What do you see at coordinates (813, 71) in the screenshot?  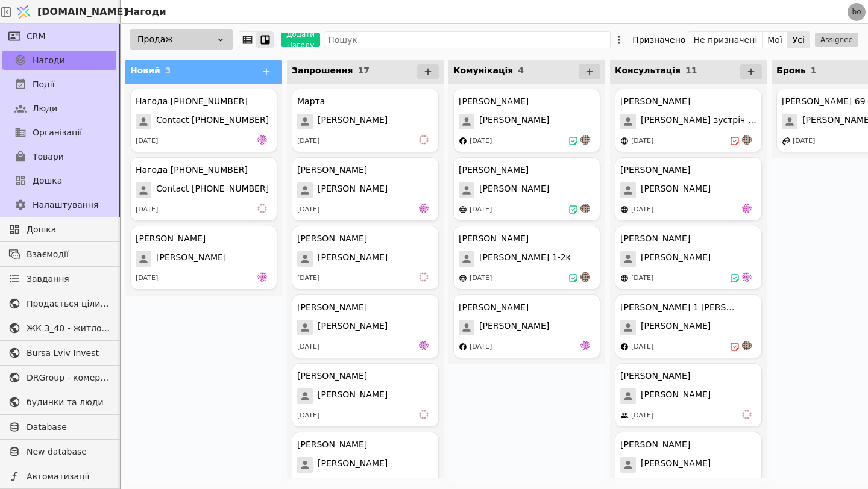 I see `span: 1` at bounding box center [813, 71].